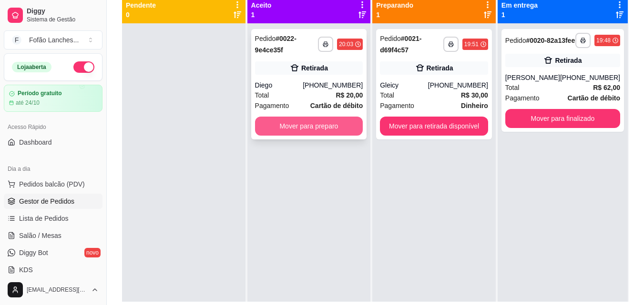 The height and width of the screenshot is (305, 644). What do you see at coordinates (606, 87) in the screenshot?
I see `strong: R$ 62,00` at bounding box center [606, 87].